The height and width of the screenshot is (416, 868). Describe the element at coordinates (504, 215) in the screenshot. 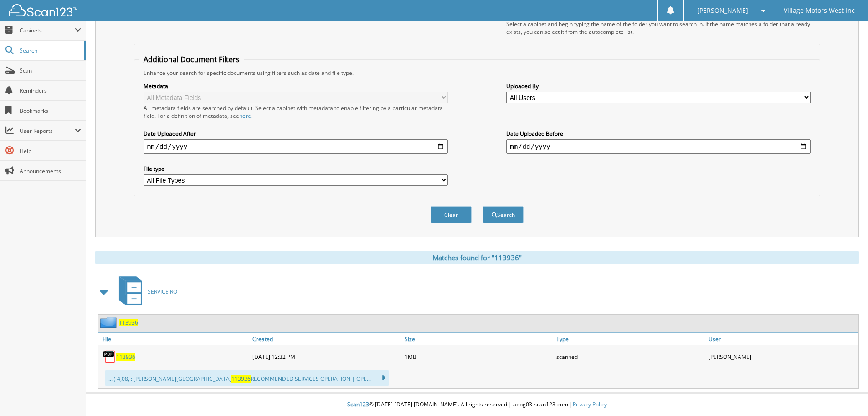

I see `button: Search` at that location.